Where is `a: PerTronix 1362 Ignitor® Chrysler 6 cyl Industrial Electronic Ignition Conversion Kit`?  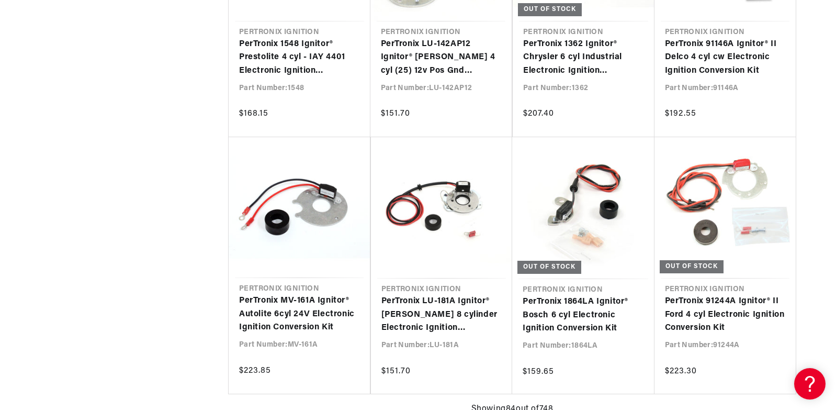
a: PerTronix 1362 Ignitor® Chrysler 6 cyl Industrial Electronic Ignition Conversion Kit is located at coordinates (583, 58).